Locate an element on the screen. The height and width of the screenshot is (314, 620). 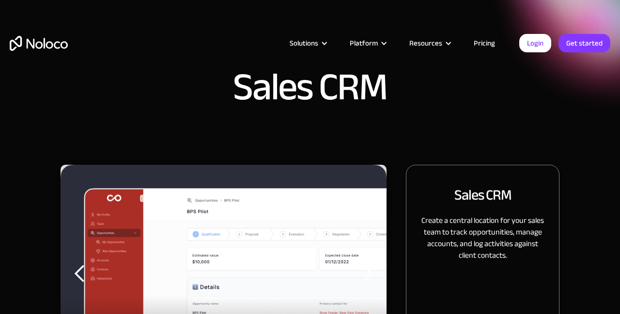
h2: Sales CRM is located at coordinates (483, 195).